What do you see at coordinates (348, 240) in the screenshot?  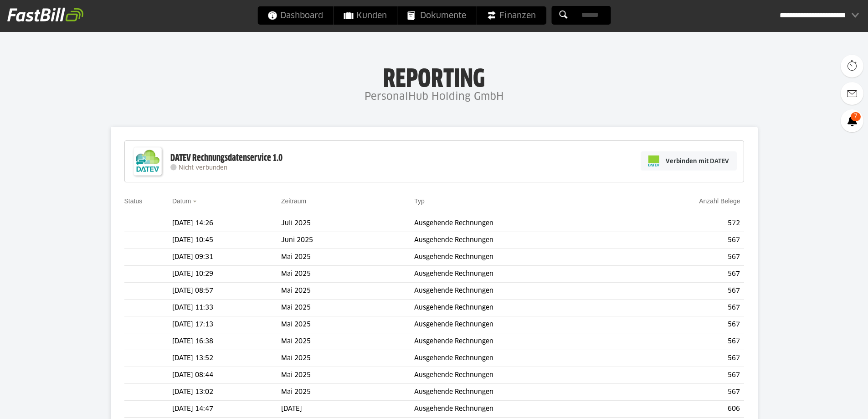 I see `td: Juni 2025` at bounding box center [348, 240].